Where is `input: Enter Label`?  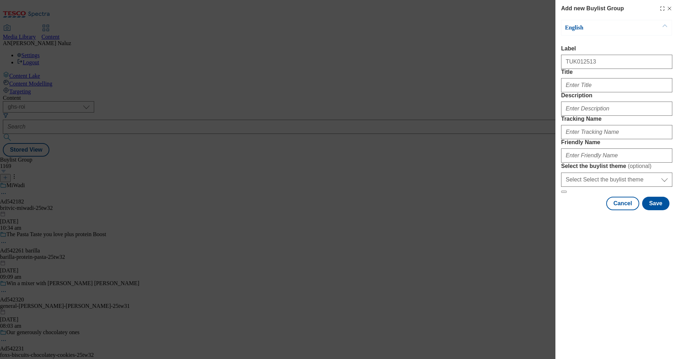
input: Enter Label is located at coordinates (617, 62).